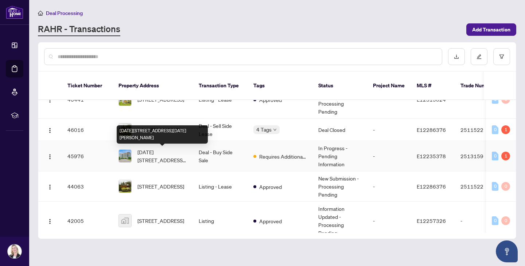  What do you see at coordinates (264, 129) in the screenshot?
I see `span: 4 Tags` at bounding box center [264, 129].